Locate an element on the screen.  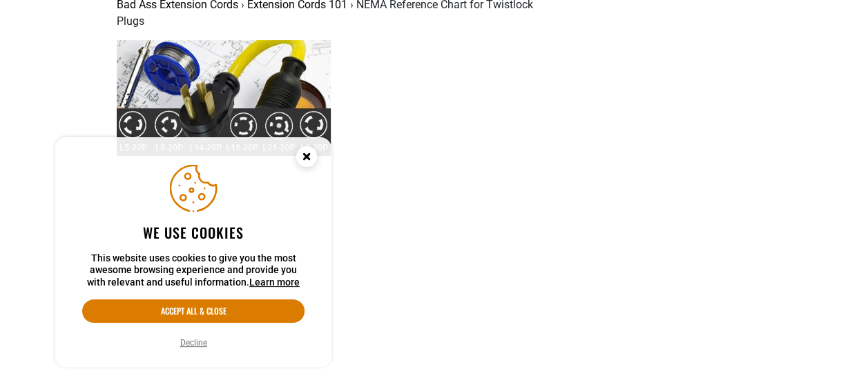
button: Accept all & close is located at coordinates (193, 311).